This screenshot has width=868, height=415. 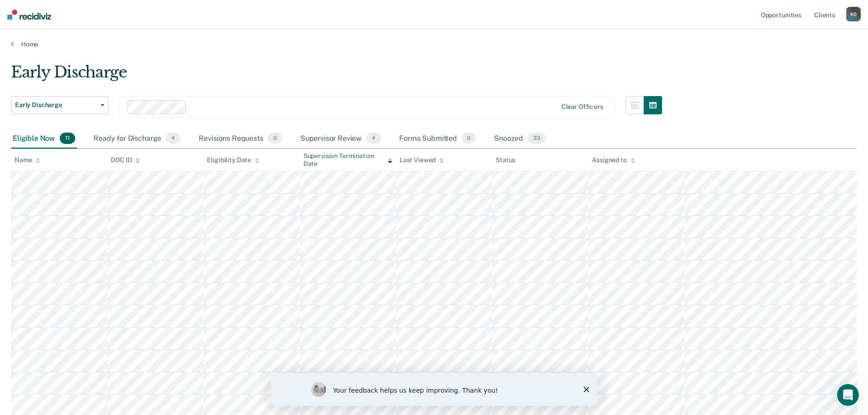 I want to click on div: Last Viewed, so click(x=422, y=160).